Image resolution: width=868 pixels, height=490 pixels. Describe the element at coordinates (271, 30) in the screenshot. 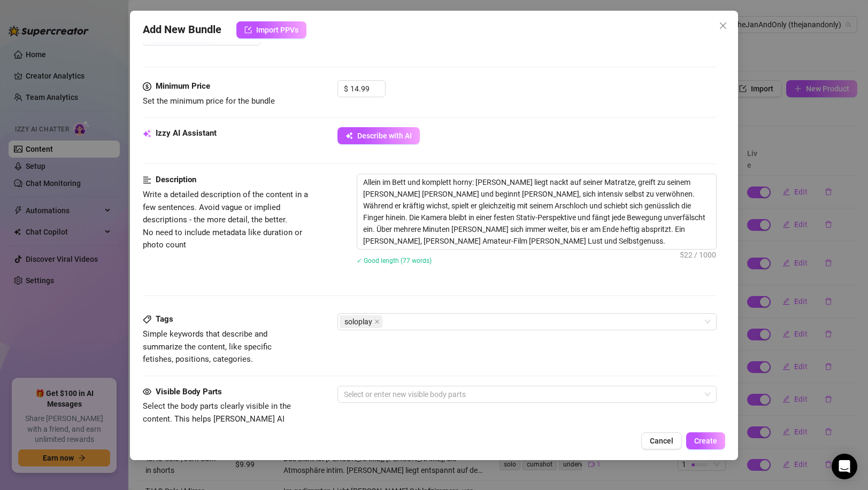

I see `button: Import PPVs` at that location.